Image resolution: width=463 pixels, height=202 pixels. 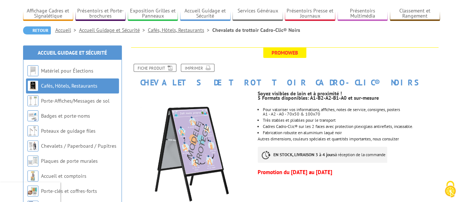 I want to click on button: Cookies (fenêtre modale), so click(x=450, y=189).